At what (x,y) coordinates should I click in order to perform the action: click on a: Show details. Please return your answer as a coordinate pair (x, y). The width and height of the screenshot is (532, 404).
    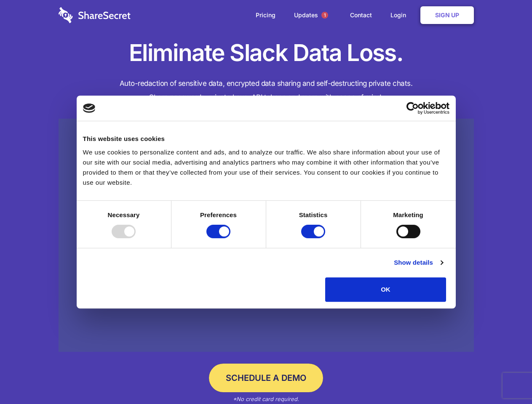
    Looking at the image, I should click on (418, 262).